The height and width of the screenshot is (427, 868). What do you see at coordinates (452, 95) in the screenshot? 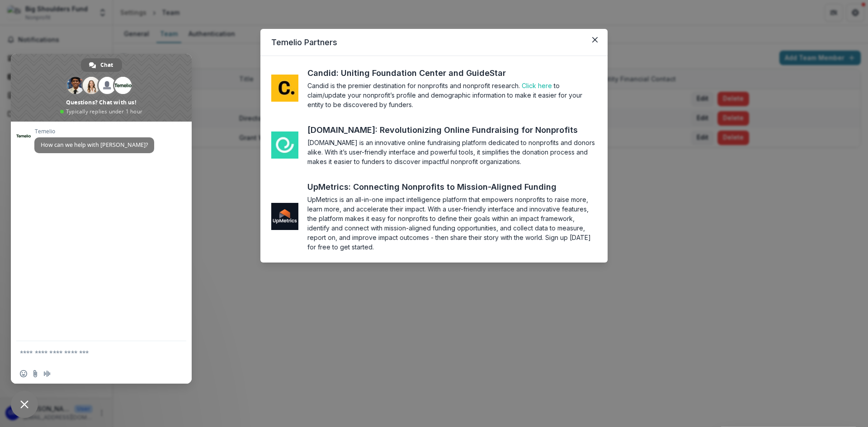
I see `section: Candid is the premier destination for nonprofits and nonprofit research. to claim/update your non...` at bounding box center [452, 95].